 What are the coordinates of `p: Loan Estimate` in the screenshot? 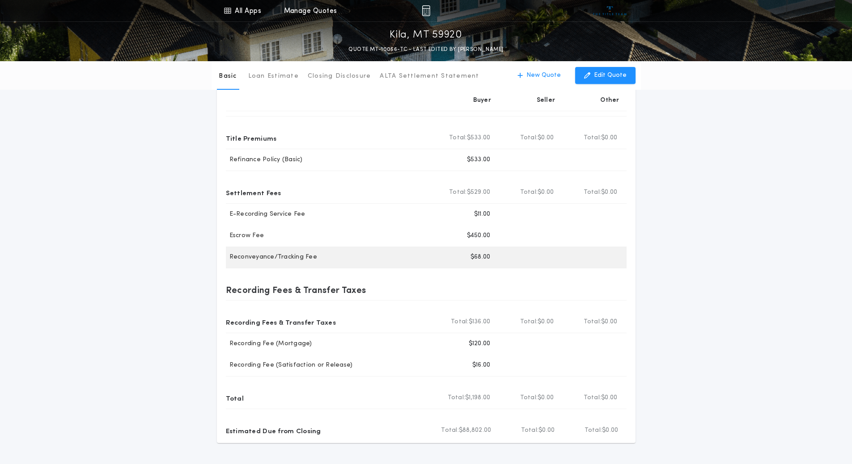 It's located at (273, 76).